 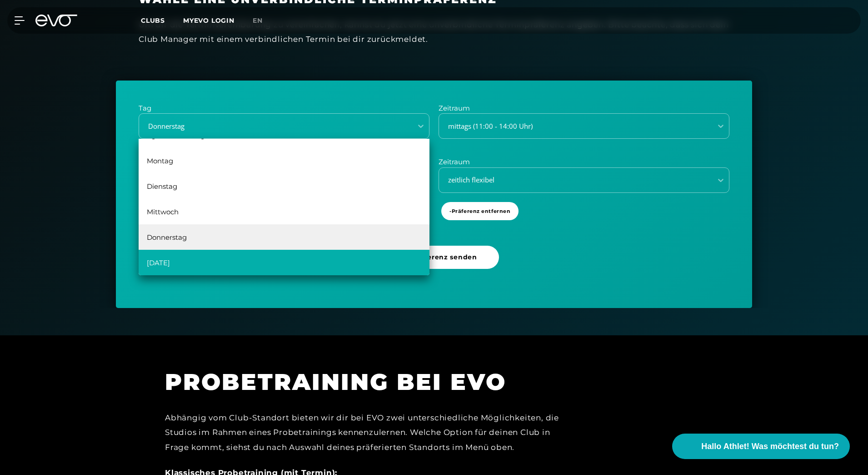 I want to click on div: zeitlich flexibel, so click(x=573, y=180).